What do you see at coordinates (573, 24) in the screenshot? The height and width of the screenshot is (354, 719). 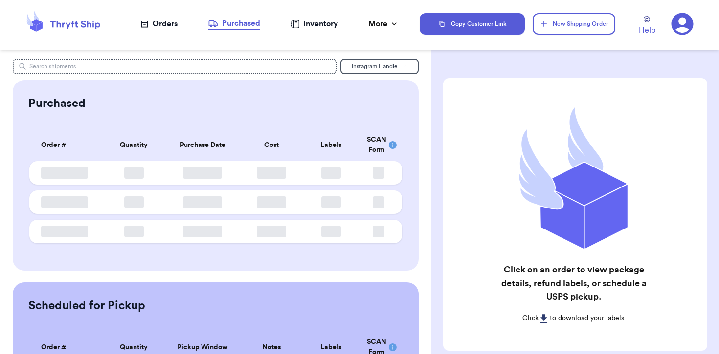 I see `button: New Shipping Order` at bounding box center [573, 24].